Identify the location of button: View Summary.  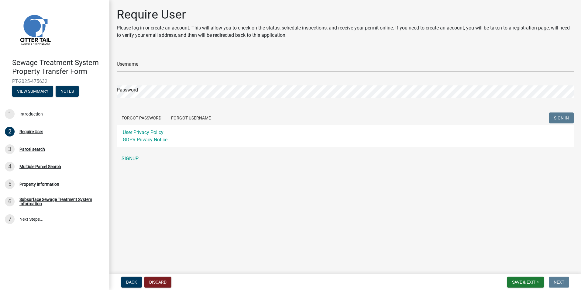
(33, 91).